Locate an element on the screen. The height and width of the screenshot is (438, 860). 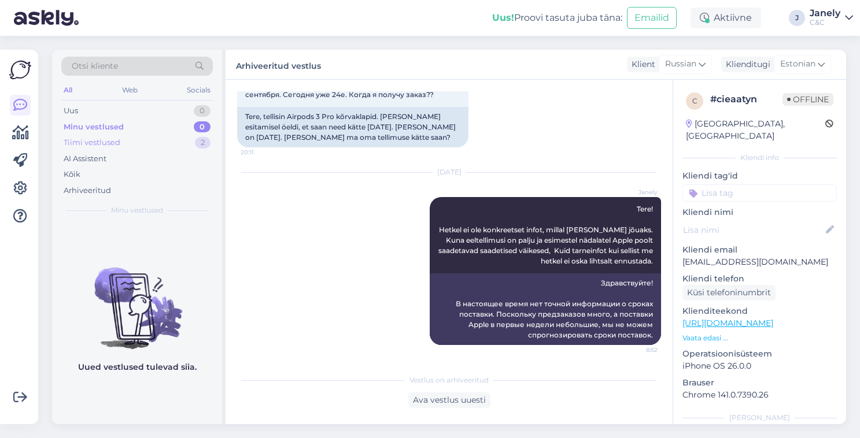
p: Vaata edasi ... is located at coordinates (759, 338).